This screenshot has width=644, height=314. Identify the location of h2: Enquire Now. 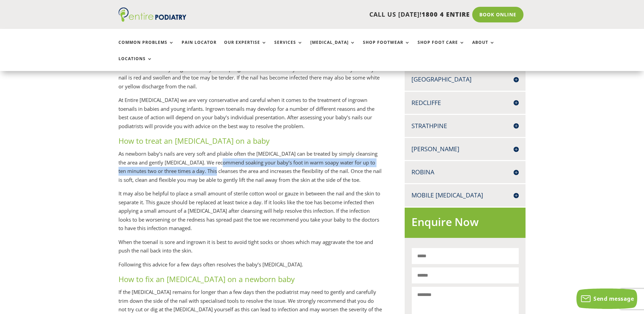
(465, 224).